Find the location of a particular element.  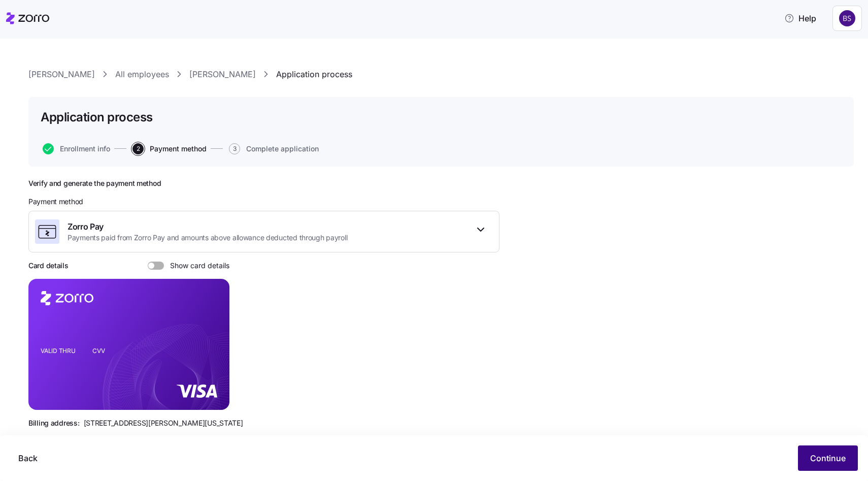

h2: Verify and generate the payment method is located at coordinates (264, 184).